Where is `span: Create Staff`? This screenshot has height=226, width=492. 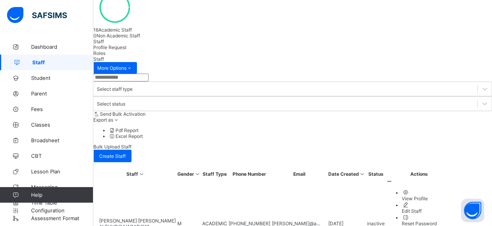 span: Create Staff is located at coordinates (112, 156).